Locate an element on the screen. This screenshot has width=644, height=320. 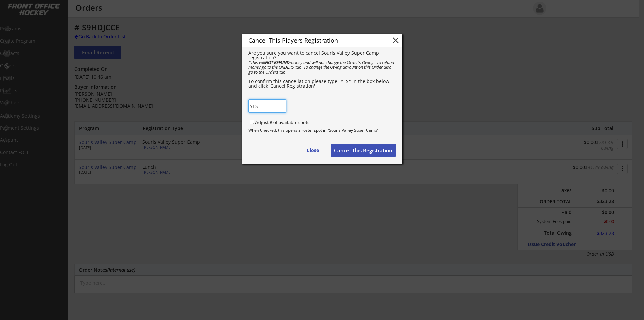
div: Are you sure you want to cancel Souris Valley Super Camp registration? To confirm this cancellati... is located at coordinates (322, 69).